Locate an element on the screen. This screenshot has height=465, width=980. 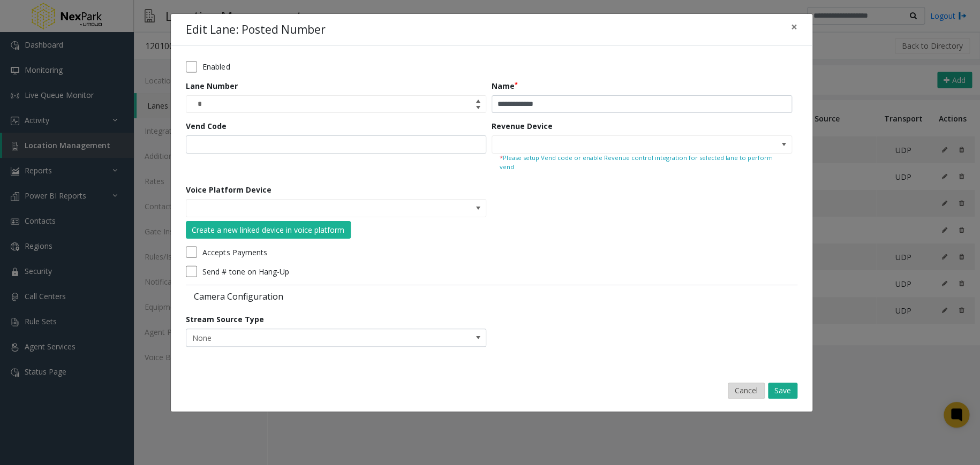
button: Cancel is located at coordinates (746, 391).